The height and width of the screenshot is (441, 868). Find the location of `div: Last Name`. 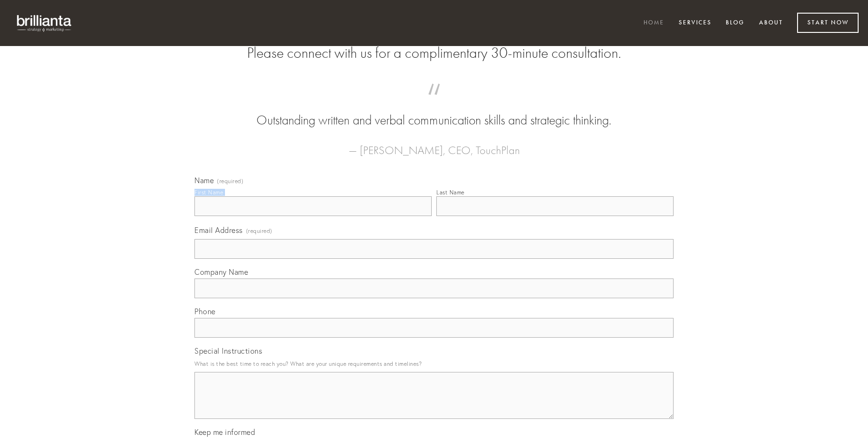

div: Last Name is located at coordinates (450, 192).